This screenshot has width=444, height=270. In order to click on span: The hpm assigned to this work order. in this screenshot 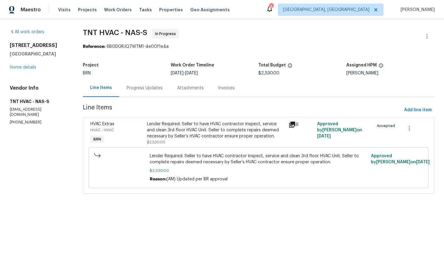, I will do `click(381, 67)`.